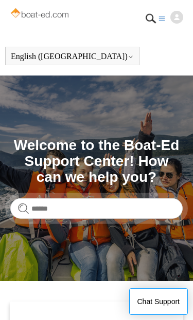  I want to click on input: Search, so click(96, 209).